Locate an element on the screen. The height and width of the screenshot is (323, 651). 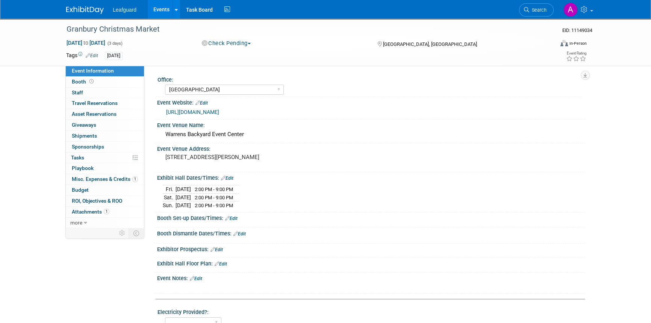
span: Search is located at coordinates (538, 10).